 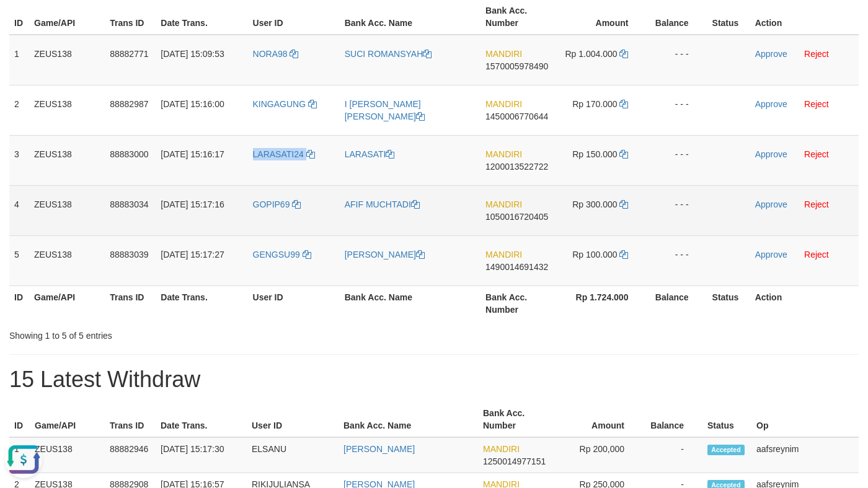 I want to click on span: GOPIP69, so click(x=271, y=205).